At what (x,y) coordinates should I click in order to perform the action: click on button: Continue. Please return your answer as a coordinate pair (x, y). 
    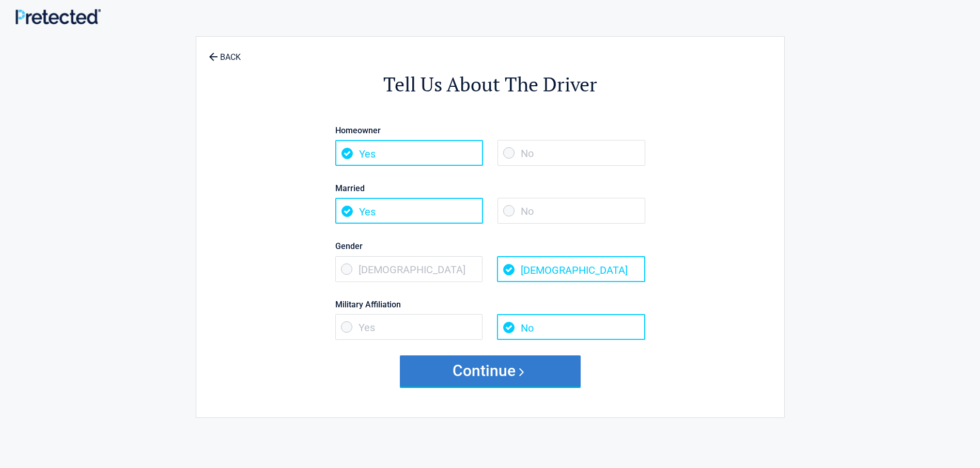
    Looking at the image, I should click on (490, 371).